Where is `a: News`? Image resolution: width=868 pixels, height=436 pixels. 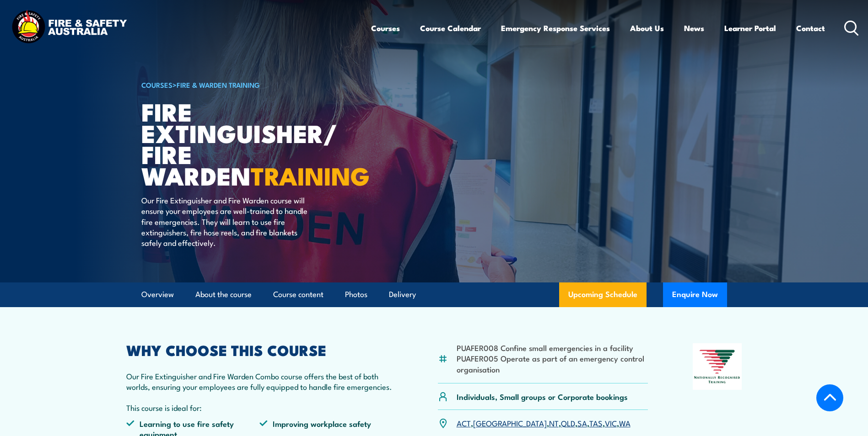
a: News is located at coordinates (694, 28).